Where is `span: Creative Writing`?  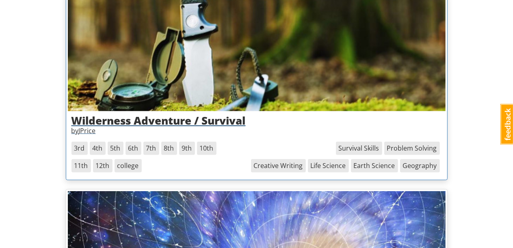 span: Creative Writing is located at coordinates (278, 166).